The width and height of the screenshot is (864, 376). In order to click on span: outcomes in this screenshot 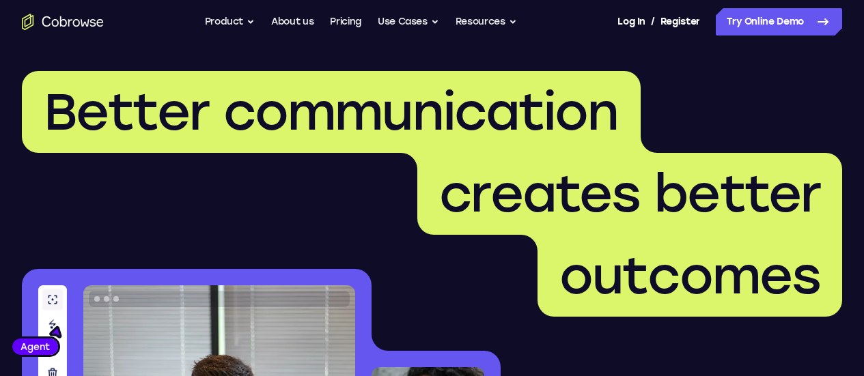, I will do `click(690, 276)`.